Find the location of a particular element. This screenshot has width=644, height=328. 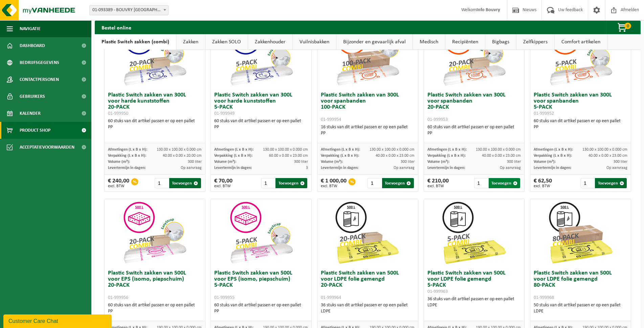

strong: Info Bouvry is located at coordinates (488, 10).